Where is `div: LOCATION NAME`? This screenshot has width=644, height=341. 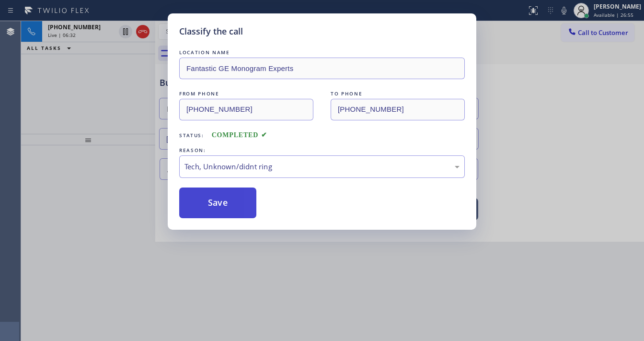
div: LOCATION NAME is located at coordinates (322, 52).